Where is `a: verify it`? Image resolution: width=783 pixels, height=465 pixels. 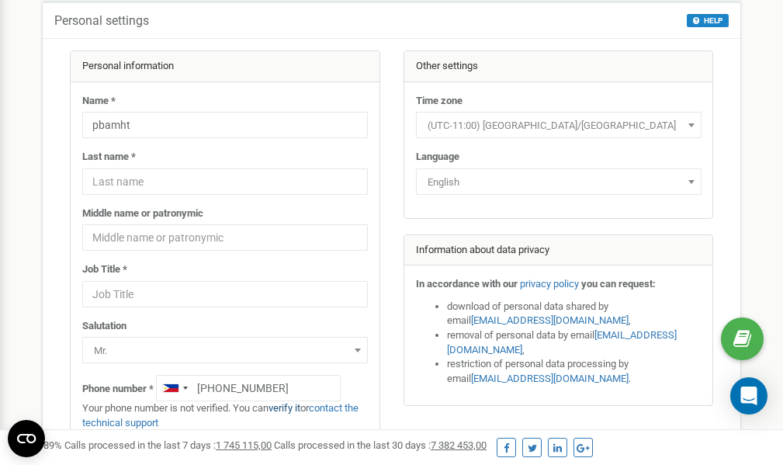
a: verify it is located at coordinates (284, 407).